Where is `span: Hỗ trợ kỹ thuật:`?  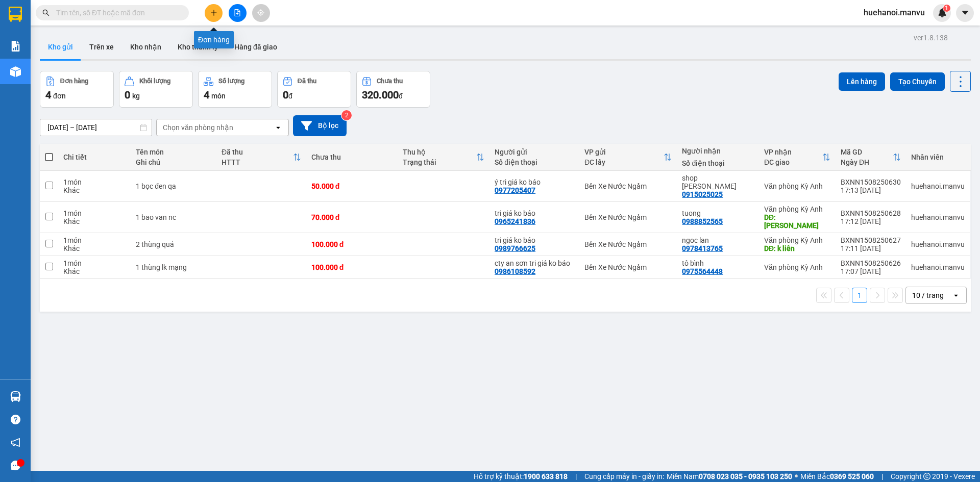 span: Hỗ trợ kỹ thuật: is located at coordinates (521, 476).